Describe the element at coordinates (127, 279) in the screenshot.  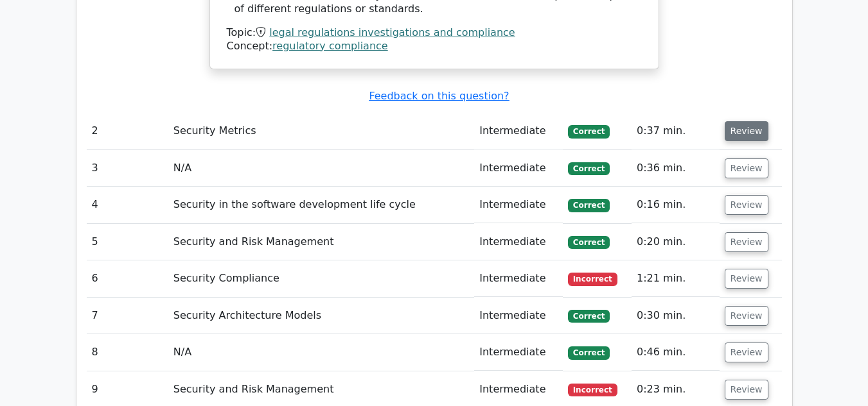
I see `td: 6` at that location.